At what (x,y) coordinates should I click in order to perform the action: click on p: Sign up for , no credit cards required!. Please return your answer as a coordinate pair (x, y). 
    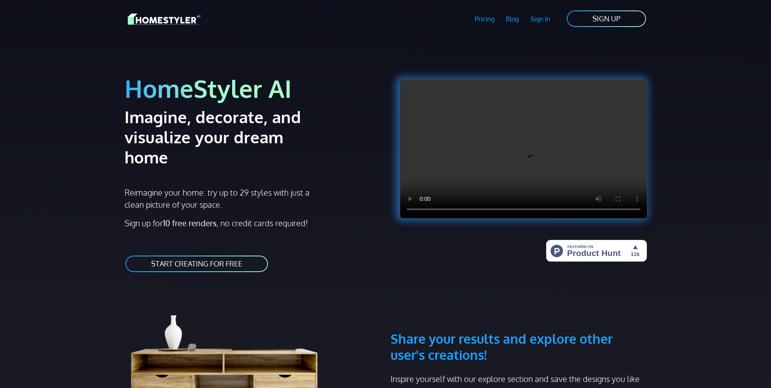
    Looking at the image, I should click on (253, 223).